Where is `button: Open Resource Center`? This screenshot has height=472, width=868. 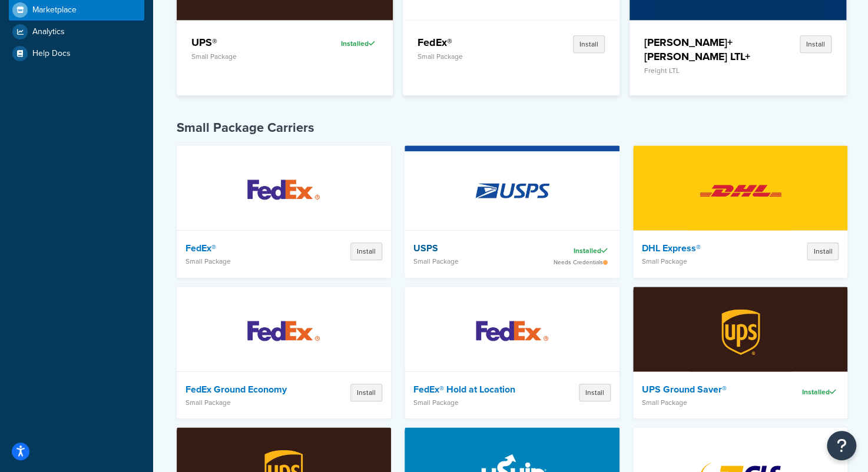 button: Open Resource Center is located at coordinates (842, 446).